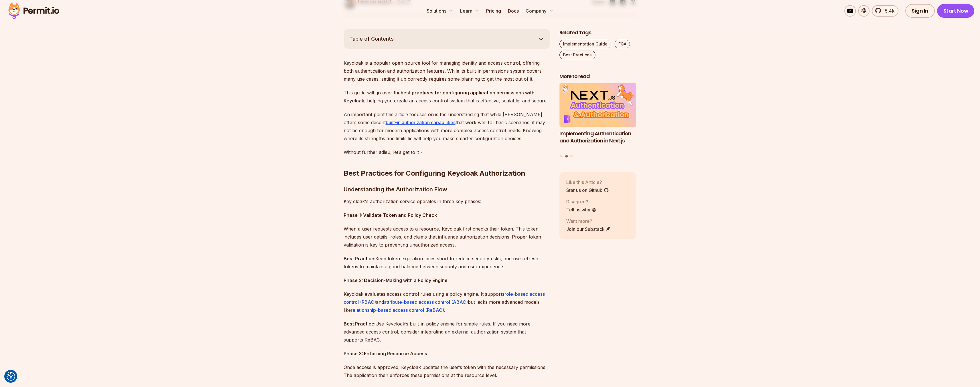  Describe the element at coordinates (447, 262) in the screenshot. I see `p: Keep token expiration times short to reduce security risks, and use refresh tokens to maintain a ...` at that location.